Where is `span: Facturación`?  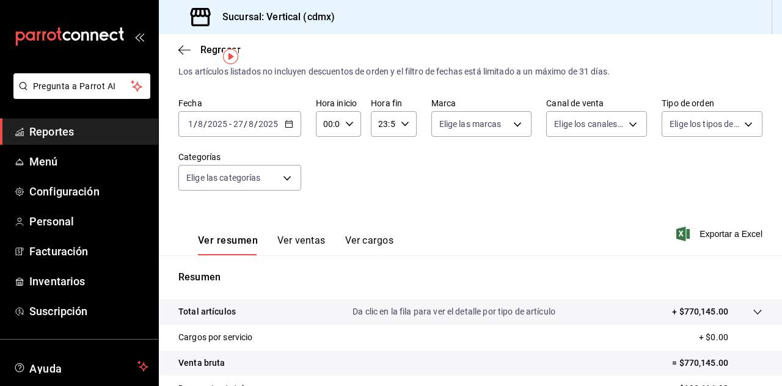 span: Facturación is located at coordinates (89, 251).